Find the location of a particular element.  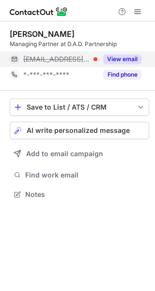

img: ContactOut v5.3.10 is located at coordinates (39, 12).